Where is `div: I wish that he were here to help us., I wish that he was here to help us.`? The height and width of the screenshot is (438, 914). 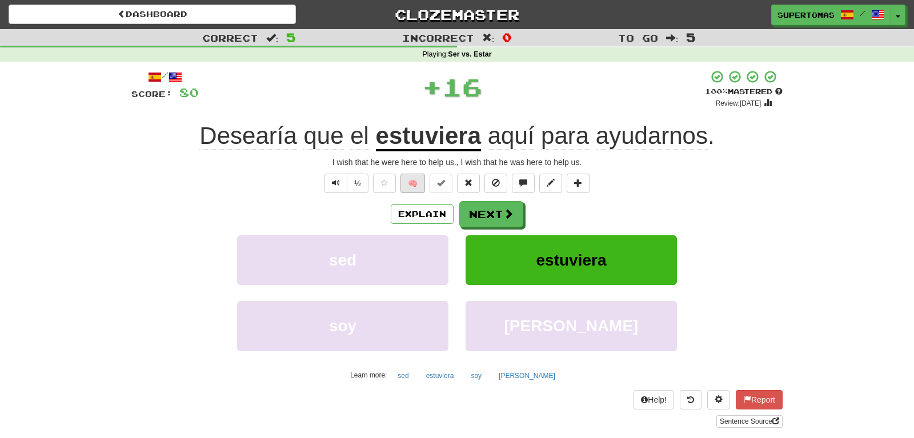 div: I wish that he were here to help us., I wish that he was here to help us. is located at coordinates (457, 162).